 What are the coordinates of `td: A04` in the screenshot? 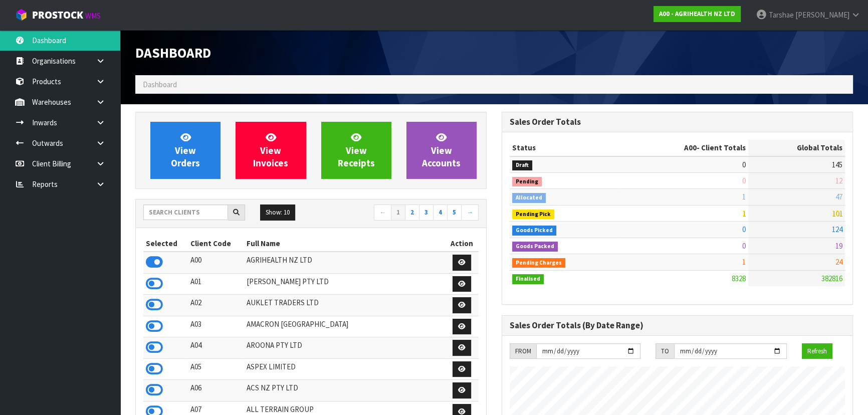 It's located at (216, 348).